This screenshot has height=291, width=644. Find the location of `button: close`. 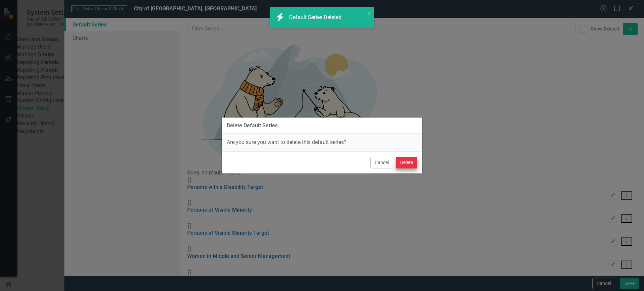

button: close is located at coordinates (369, 13).